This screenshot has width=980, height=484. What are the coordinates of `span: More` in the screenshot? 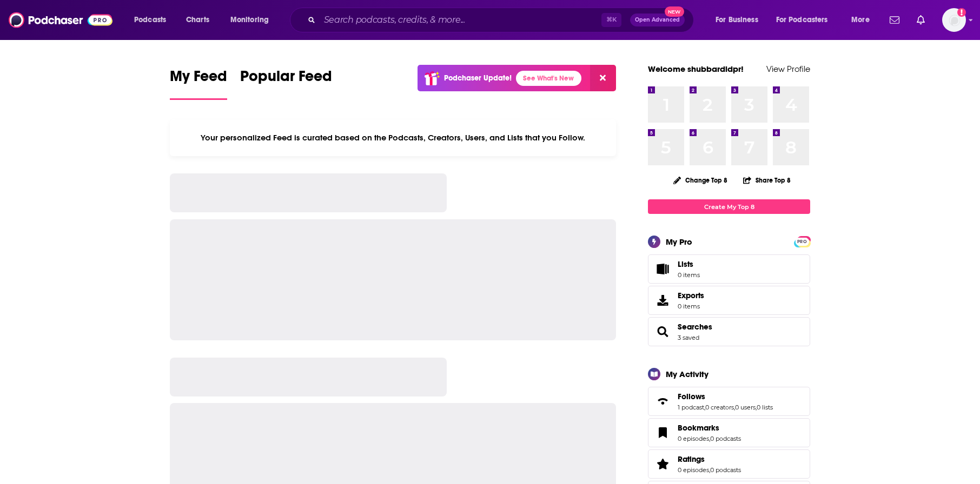 It's located at (861, 20).